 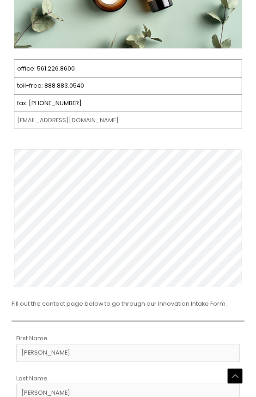 What do you see at coordinates (128, 304) in the screenshot?
I see `p: Fill out the contact page below to go through our Innovation Intake Form.` at bounding box center [128, 304].